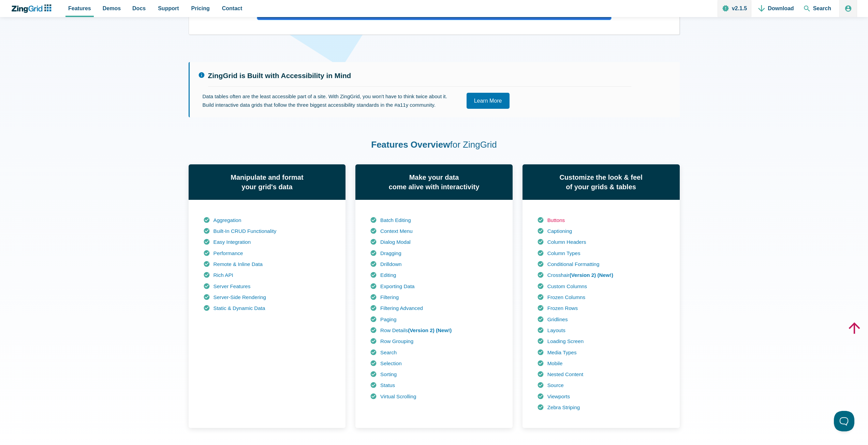 Image resolution: width=868 pixels, height=445 pixels. What do you see at coordinates (557, 220) in the screenshot?
I see `a: Buttons` at bounding box center [557, 220].